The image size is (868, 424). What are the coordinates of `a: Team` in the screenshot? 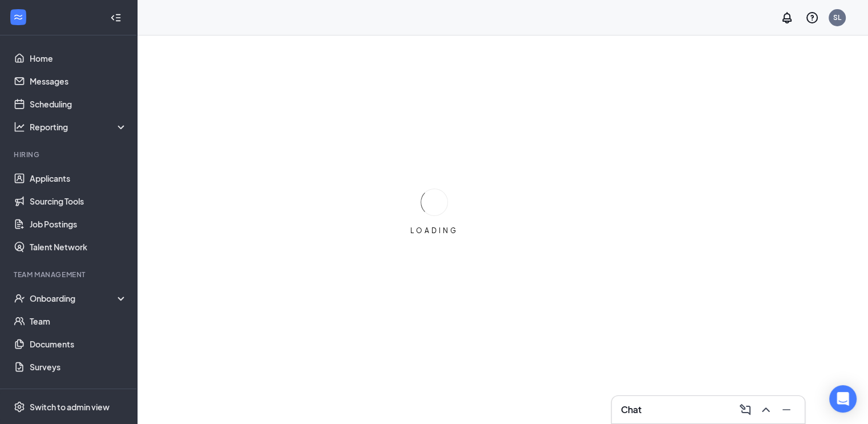 It's located at (78, 321).